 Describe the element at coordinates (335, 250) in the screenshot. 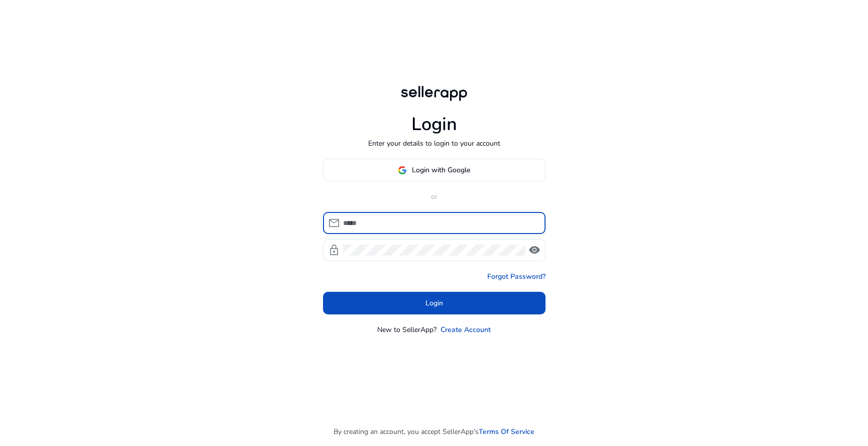

I see `span: lock` at that location.